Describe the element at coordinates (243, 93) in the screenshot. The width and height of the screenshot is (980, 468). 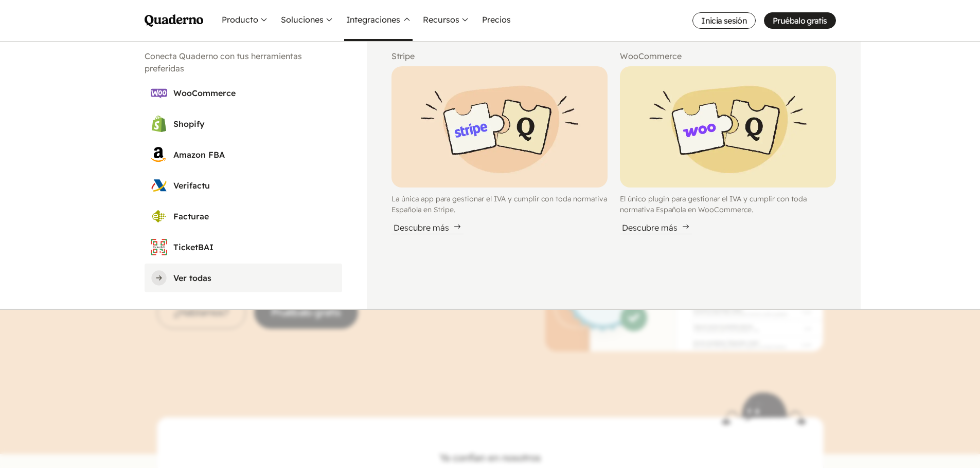
I see `a: WooCommerce` at that location.